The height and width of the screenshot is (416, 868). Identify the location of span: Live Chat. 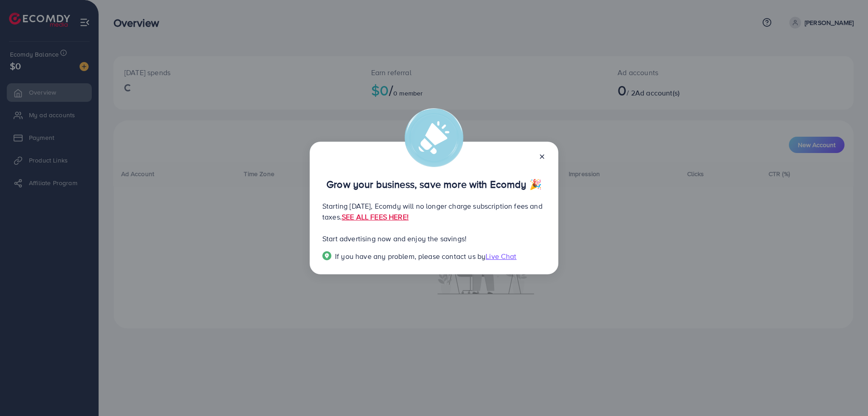
(501, 256).